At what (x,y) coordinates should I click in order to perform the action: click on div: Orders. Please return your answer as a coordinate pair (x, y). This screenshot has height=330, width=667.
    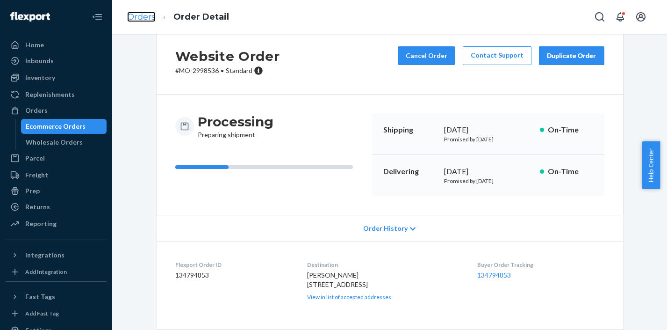
    Looking at the image, I should click on (36, 110).